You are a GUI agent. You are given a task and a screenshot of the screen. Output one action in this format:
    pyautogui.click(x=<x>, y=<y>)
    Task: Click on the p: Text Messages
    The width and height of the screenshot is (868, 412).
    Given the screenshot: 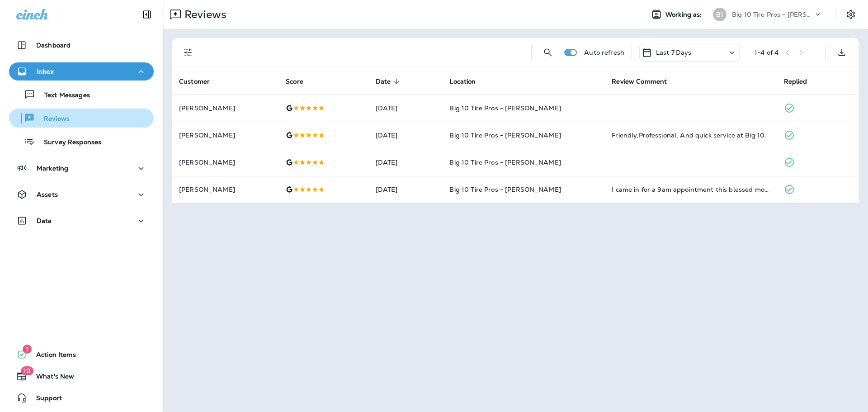 What is the action you would take?
    pyautogui.click(x=62, y=95)
    